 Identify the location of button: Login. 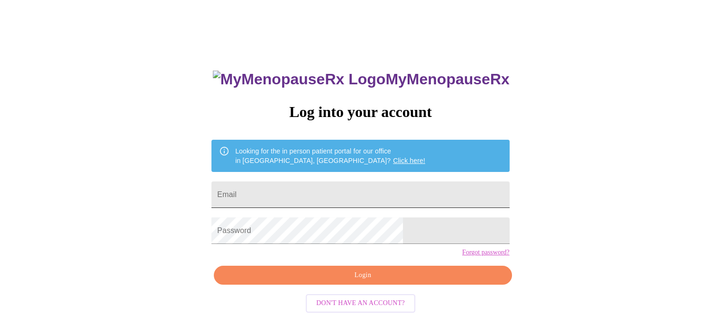
(363, 275).